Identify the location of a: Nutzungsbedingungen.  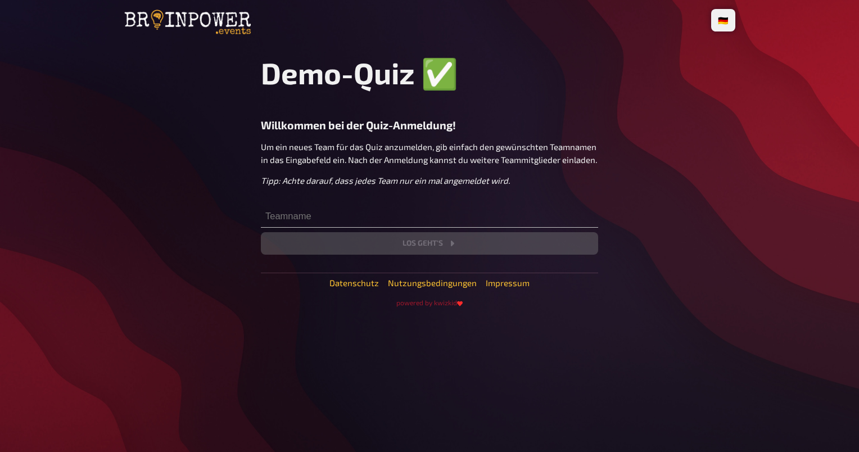
(432, 283).